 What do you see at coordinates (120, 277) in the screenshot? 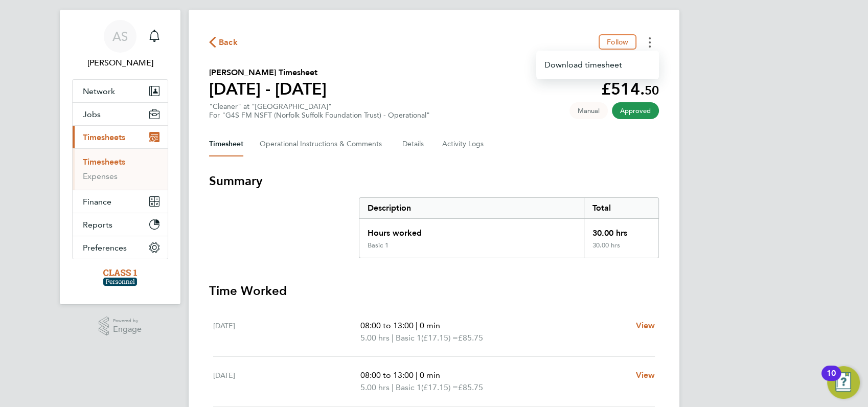
I see `img: class1personnel-logo-retina.png` at bounding box center [120, 277].